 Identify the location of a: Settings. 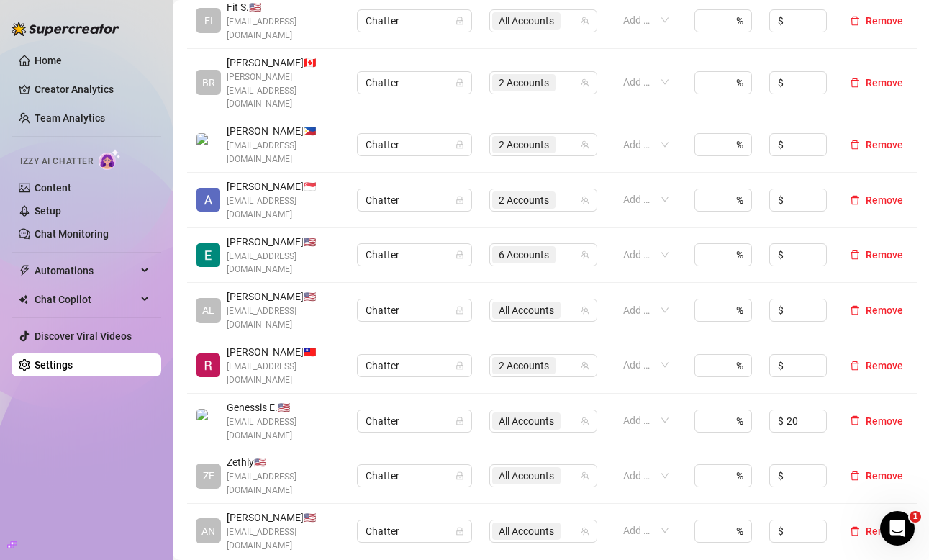
(53, 365).